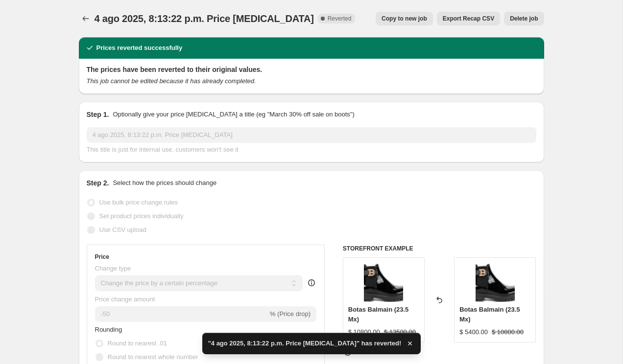  What do you see at coordinates (439, 249) in the screenshot?
I see `h6: STOREFRONT EXAMPLE` at bounding box center [439, 249].